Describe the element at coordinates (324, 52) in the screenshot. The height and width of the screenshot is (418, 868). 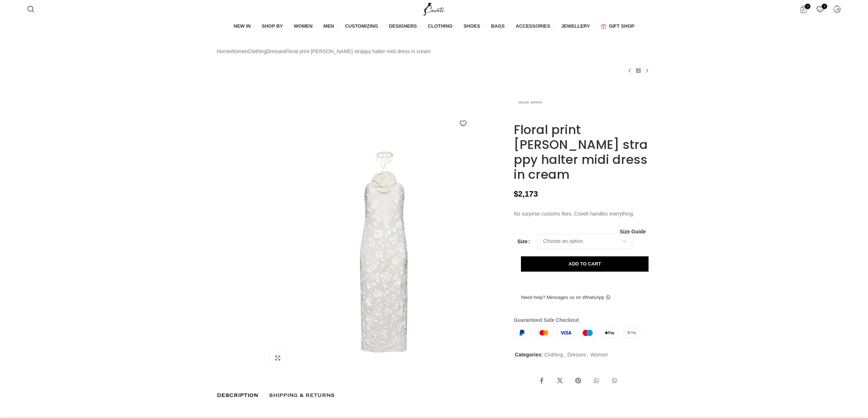
I see `nav: Breadcrumb` at that location.